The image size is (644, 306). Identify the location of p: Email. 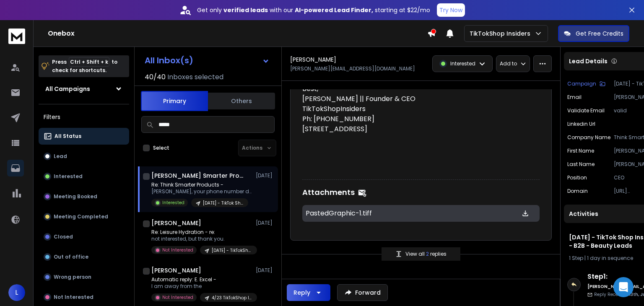
(574, 97).